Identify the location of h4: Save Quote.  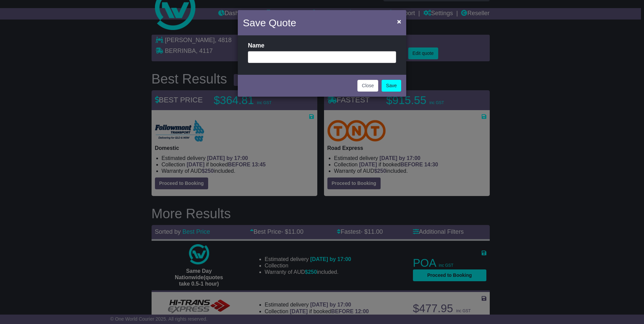
(269, 23).